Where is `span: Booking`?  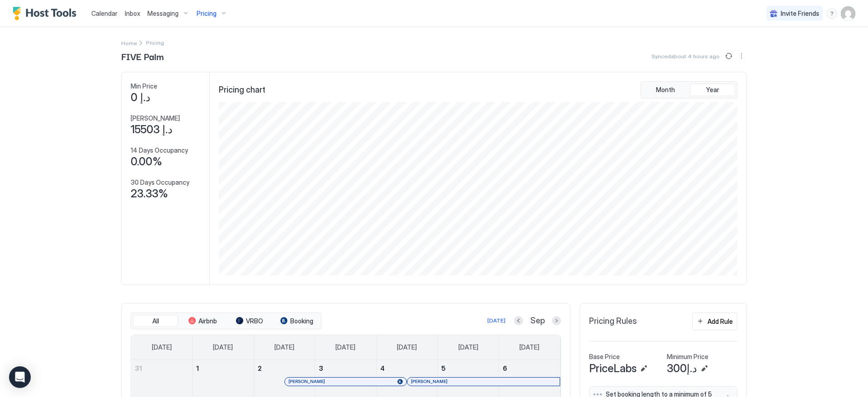 span: Booking is located at coordinates (301, 321).